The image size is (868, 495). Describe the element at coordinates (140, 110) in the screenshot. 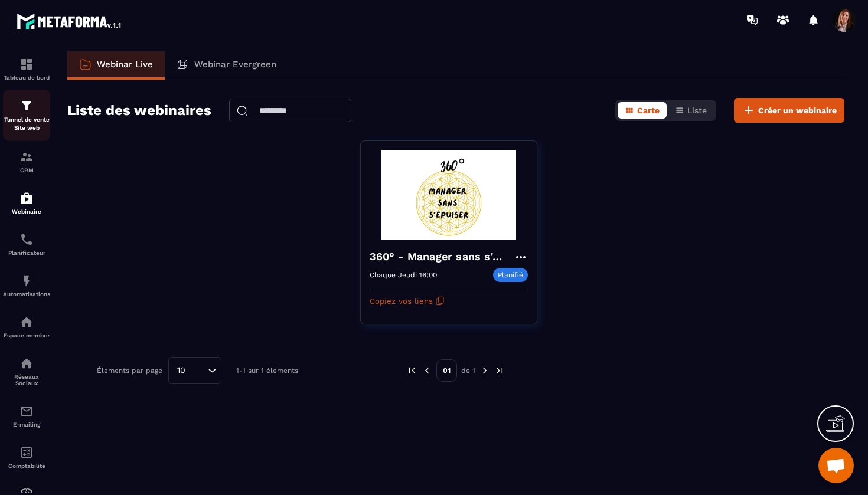

I see `h2: Liste des webinaires` at that location.